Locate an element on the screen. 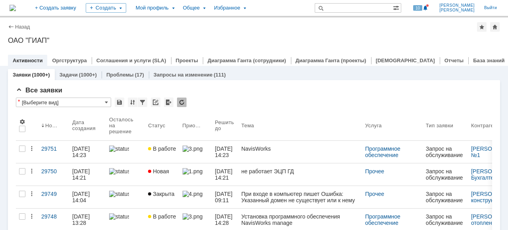 Image resolution: width=508 pixels, height=230 pixels. a: statusbar-100 (1).png is located at coordinates (125, 197).